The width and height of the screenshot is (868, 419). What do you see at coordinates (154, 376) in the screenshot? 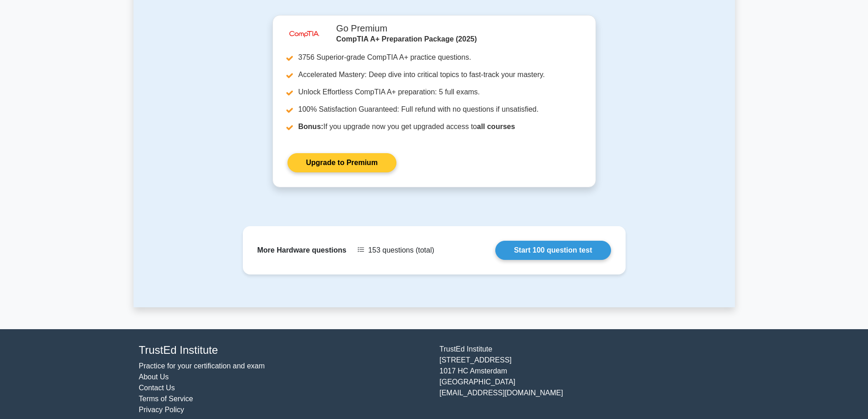
I see `a: About Us` at bounding box center [154, 376].